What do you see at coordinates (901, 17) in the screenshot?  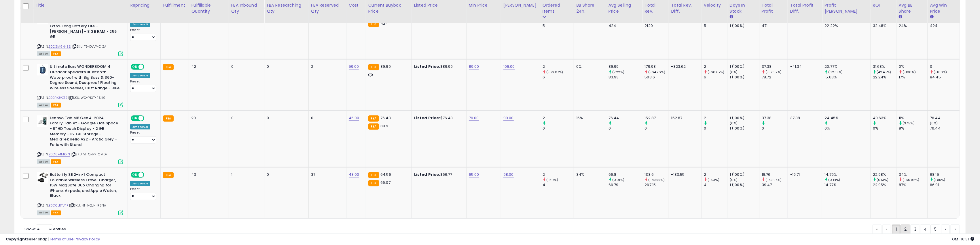 I see `small: Avg BB Share.` at bounding box center [901, 17].